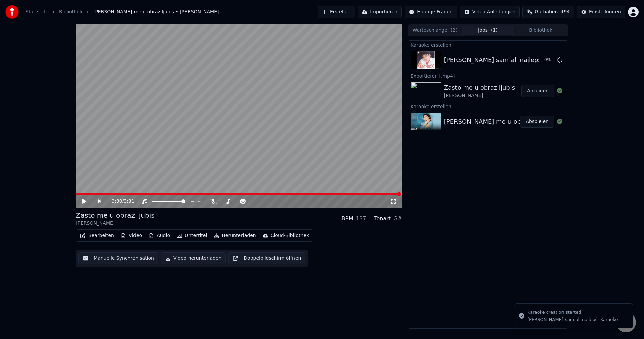 This screenshot has height=339, width=644. Describe the element at coordinates (549, 60) in the screenshot. I see `div: 0 %` at that location.